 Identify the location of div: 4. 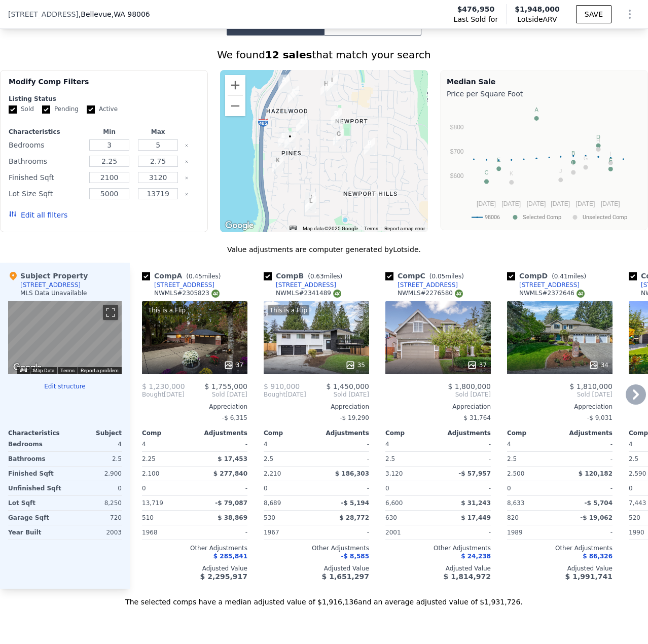
(94, 444).